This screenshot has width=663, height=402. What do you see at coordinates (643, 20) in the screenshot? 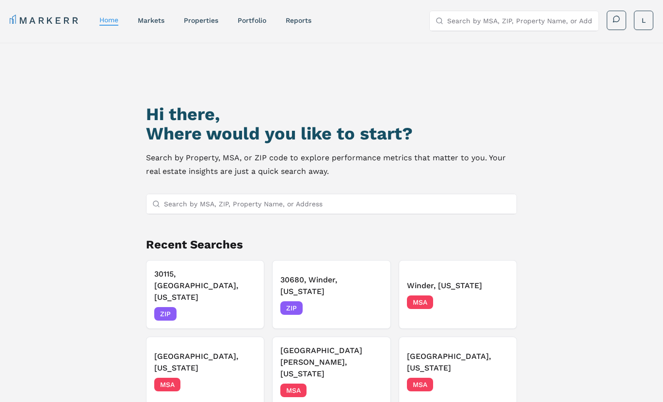
I see `button: L` at bounding box center [643, 20].